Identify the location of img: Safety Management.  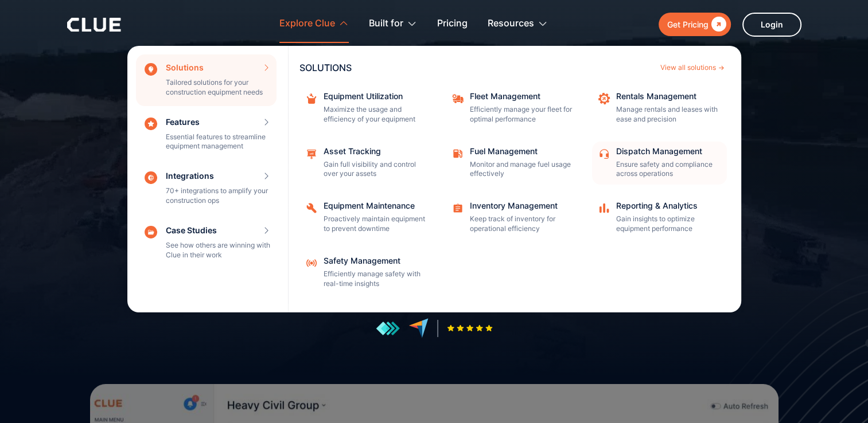
(311, 263).